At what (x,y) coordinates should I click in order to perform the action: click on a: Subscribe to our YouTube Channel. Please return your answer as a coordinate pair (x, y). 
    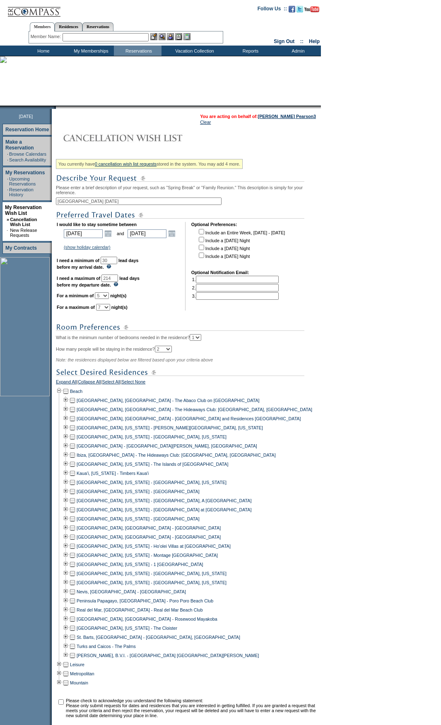
    Looking at the image, I should click on (312, 11).